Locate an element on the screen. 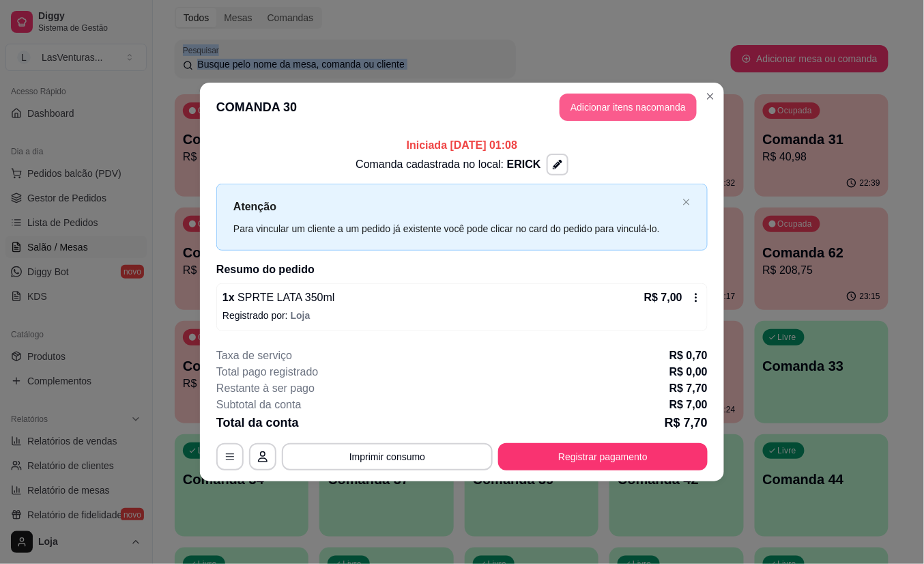 The width and height of the screenshot is (924, 564). div: Para vincular um cliente a um pedido já existente você pode clicar no card do pedido para vinculá... is located at coordinates (455, 229).